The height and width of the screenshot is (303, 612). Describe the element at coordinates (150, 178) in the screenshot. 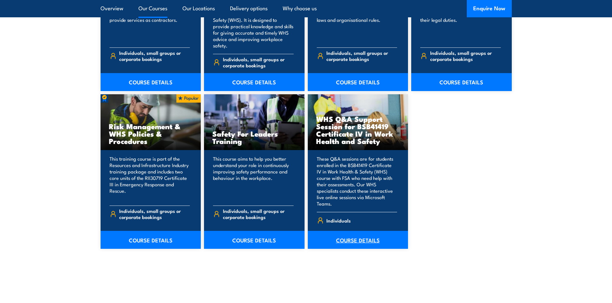

I see `p: This training course is part of the Resources and Infrastructure Industry training package and in...` at that location.